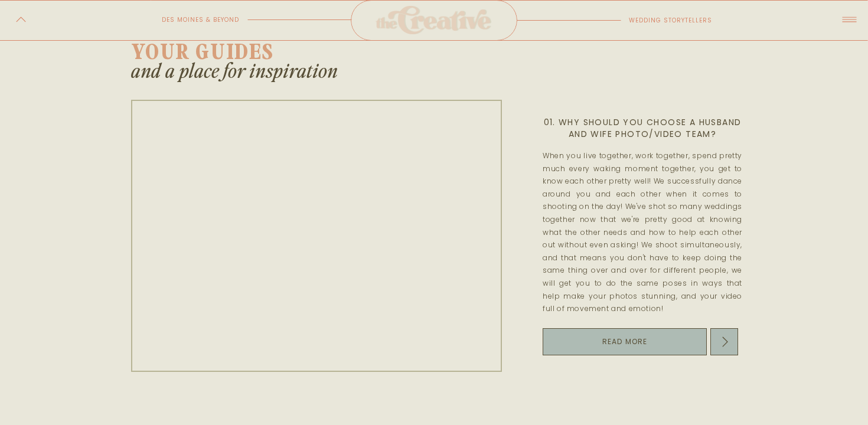  What do you see at coordinates (235, 71) in the screenshot?
I see `h1: and a place for inspiration` at bounding box center [235, 71].